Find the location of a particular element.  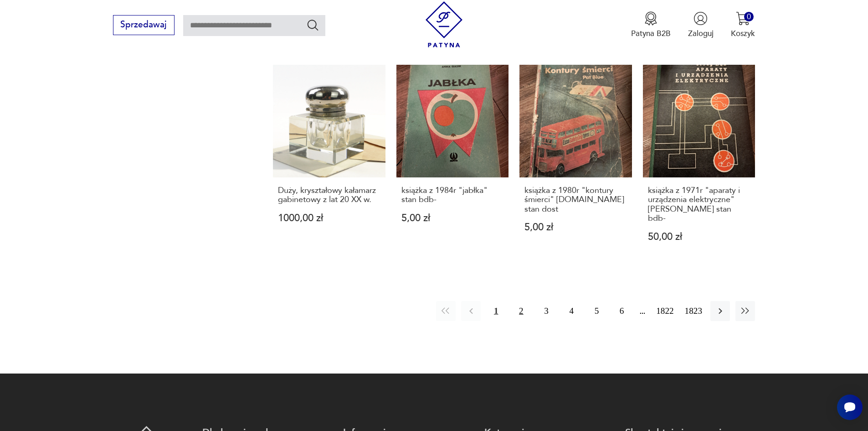

a: Ikona medaluPatyna B2B is located at coordinates (651, 25).